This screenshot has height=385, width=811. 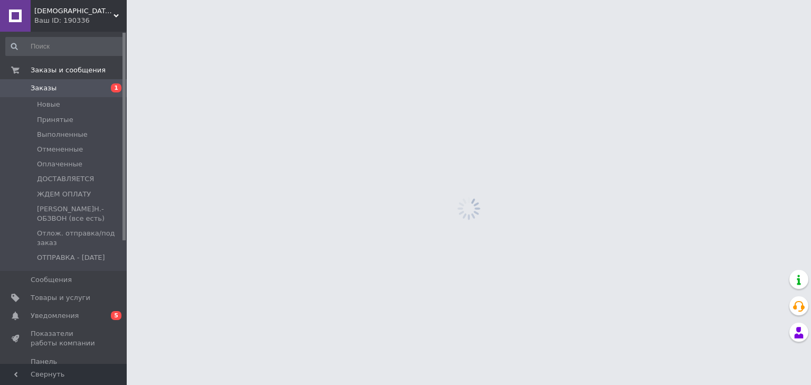 I want to click on span: Оплаченные, so click(x=60, y=164).